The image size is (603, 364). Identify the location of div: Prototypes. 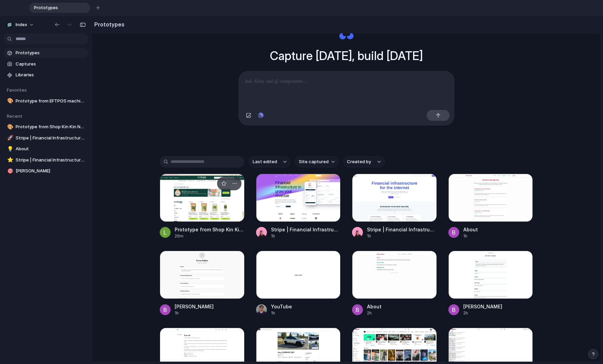
(59, 8).